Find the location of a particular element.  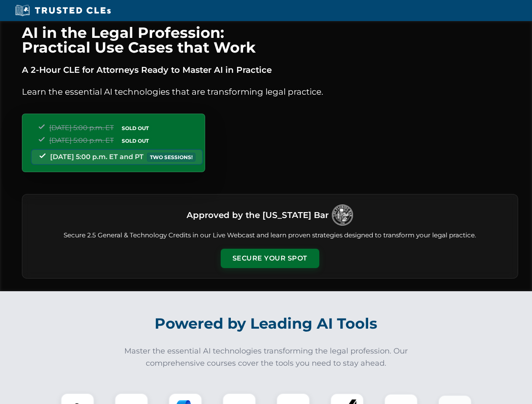

p: Secure 2.5 General & Technology Credits in our Live Webcast and learn proven strategies designed ... is located at coordinates (270, 235).